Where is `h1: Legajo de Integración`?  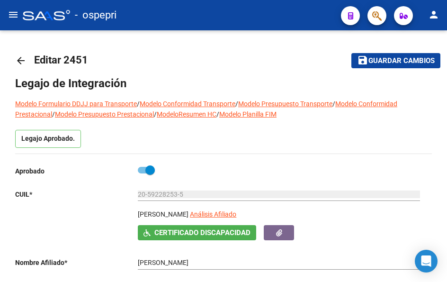
h1: Legajo de Integración is located at coordinates (224, 83).